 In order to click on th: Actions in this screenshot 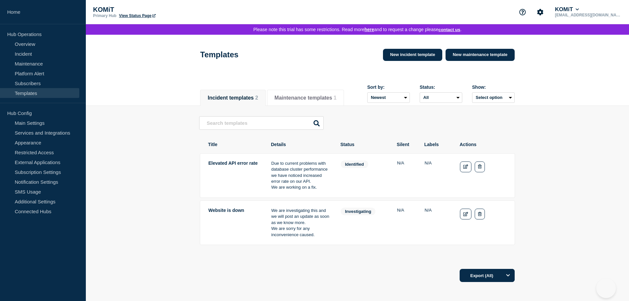, I will do `click(483, 144)`.